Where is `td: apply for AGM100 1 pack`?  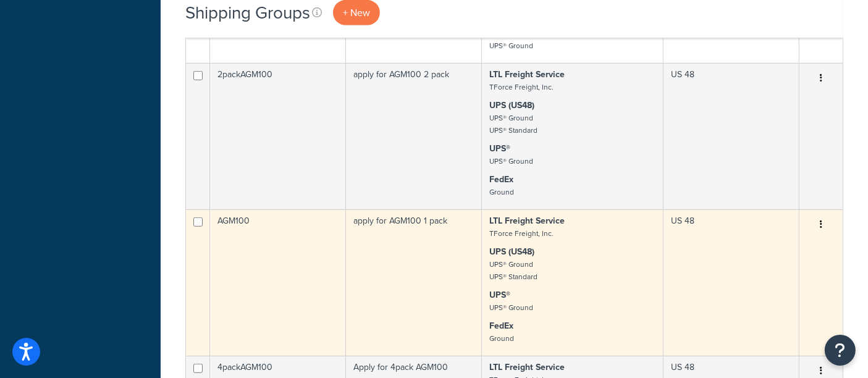 td: apply for AGM100 1 pack is located at coordinates (414, 283).